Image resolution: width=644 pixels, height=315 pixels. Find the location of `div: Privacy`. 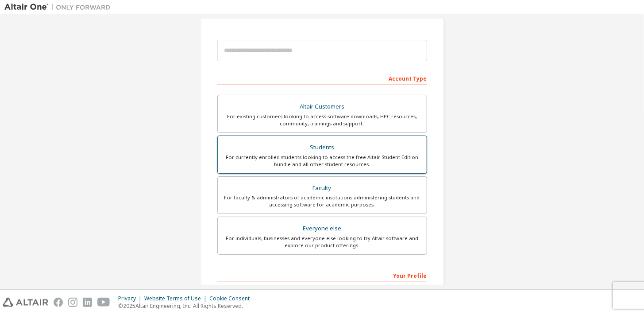

div: Privacy is located at coordinates (131, 298).